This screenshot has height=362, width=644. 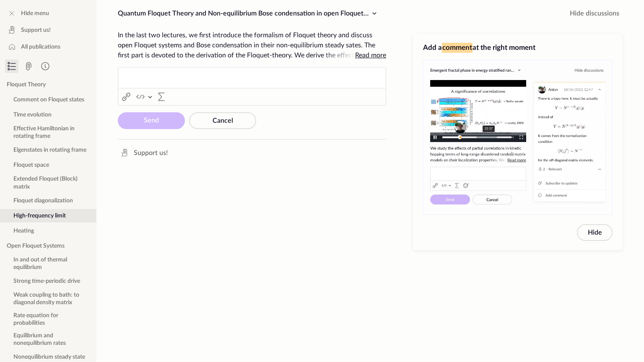 What do you see at coordinates (41, 47) in the screenshot?
I see `span: All publications` at bounding box center [41, 47].